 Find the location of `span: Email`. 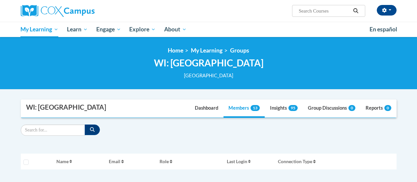

span: Email is located at coordinates (114, 161).